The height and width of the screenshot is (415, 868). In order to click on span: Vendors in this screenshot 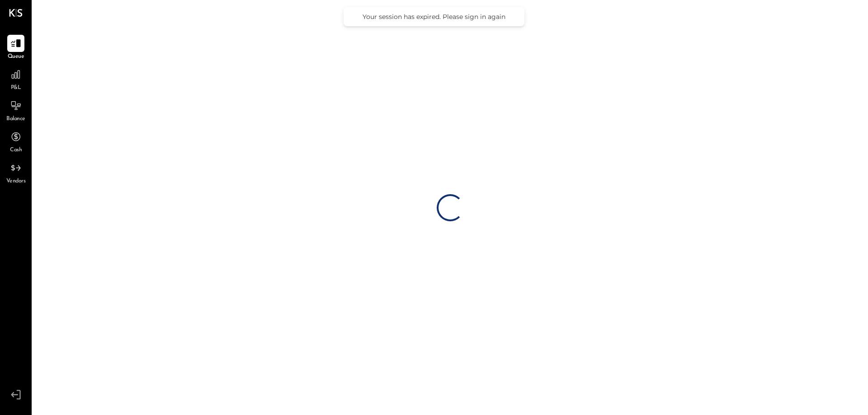, I will do `click(16, 182)`.